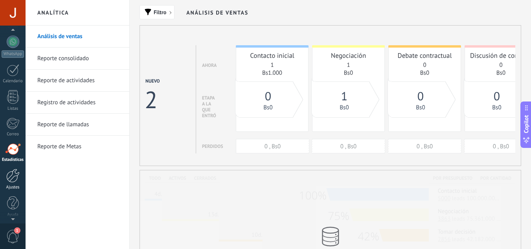 This screenshot has height=249, width=531. Describe the element at coordinates (79, 81) in the screenshot. I see `a: Reporte de actividades` at that location.